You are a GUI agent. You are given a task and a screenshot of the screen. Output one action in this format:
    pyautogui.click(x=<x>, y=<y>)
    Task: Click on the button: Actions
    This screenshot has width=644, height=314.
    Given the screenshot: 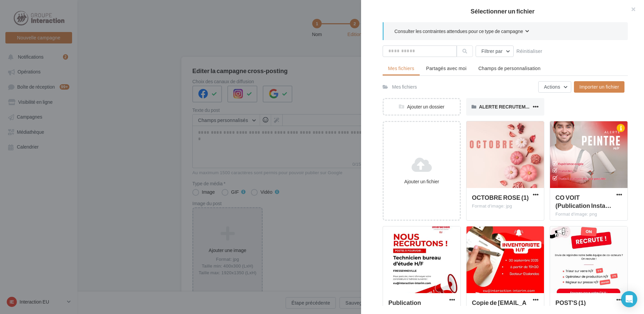 What is the action you would take?
    pyautogui.click(x=555, y=87)
    